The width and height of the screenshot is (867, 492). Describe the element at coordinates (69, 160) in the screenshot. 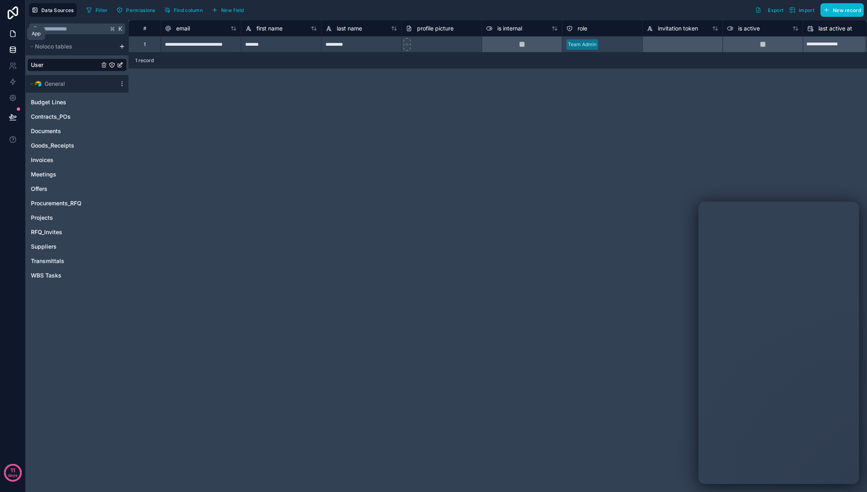

I see `a: Invoices` at that location.